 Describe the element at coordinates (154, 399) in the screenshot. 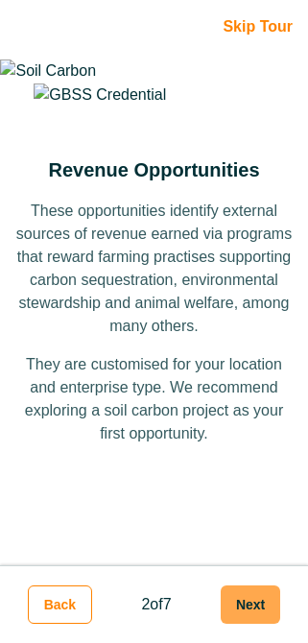

I see `p: They are customised for your location and enterprise type. We recommend exploring a soil carbon p...` at that location.